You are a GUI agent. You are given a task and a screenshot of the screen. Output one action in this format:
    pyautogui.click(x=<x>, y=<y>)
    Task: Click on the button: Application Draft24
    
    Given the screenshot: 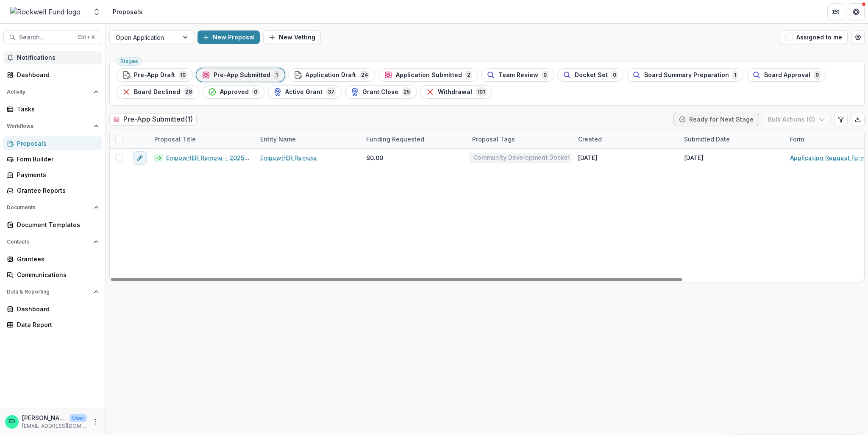 What is the action you would take?
    pyautogui.click(x=331, y=75)
    